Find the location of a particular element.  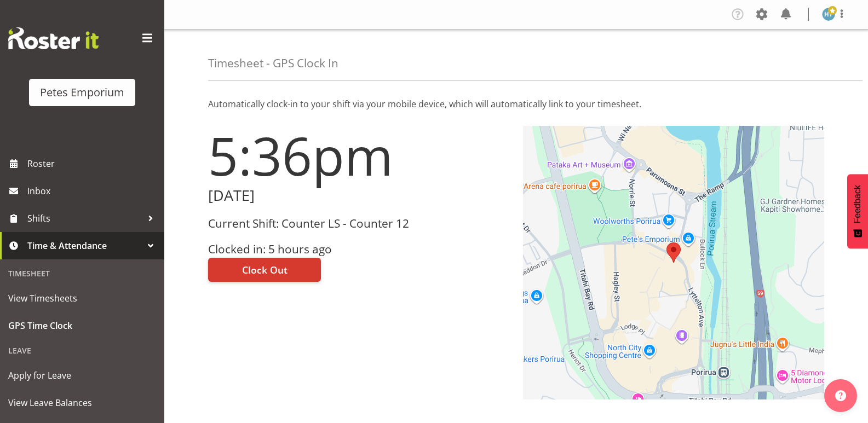

button: Feedback - Show survey is located at coordinates (857, 211).